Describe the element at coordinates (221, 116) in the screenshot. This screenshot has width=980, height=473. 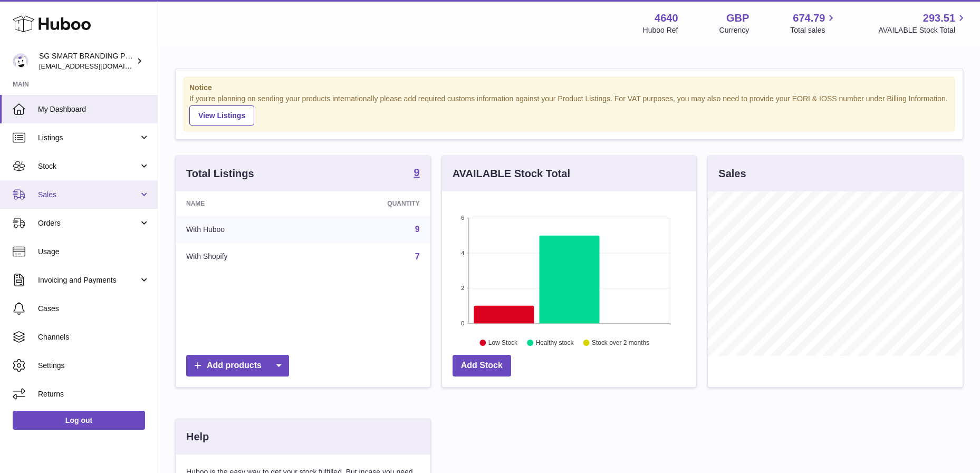
I see `a: View Listings` at that location.